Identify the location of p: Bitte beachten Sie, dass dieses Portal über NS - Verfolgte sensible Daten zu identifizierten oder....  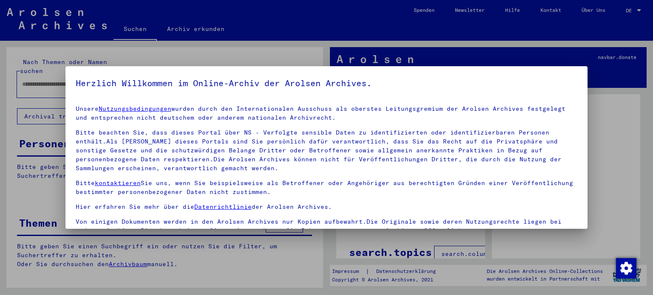
(326, 150).